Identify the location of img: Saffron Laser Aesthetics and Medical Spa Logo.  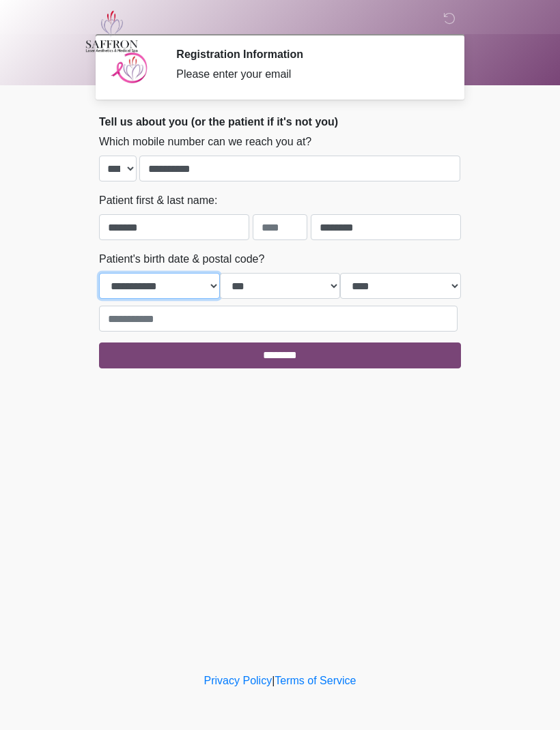
(112, 32).